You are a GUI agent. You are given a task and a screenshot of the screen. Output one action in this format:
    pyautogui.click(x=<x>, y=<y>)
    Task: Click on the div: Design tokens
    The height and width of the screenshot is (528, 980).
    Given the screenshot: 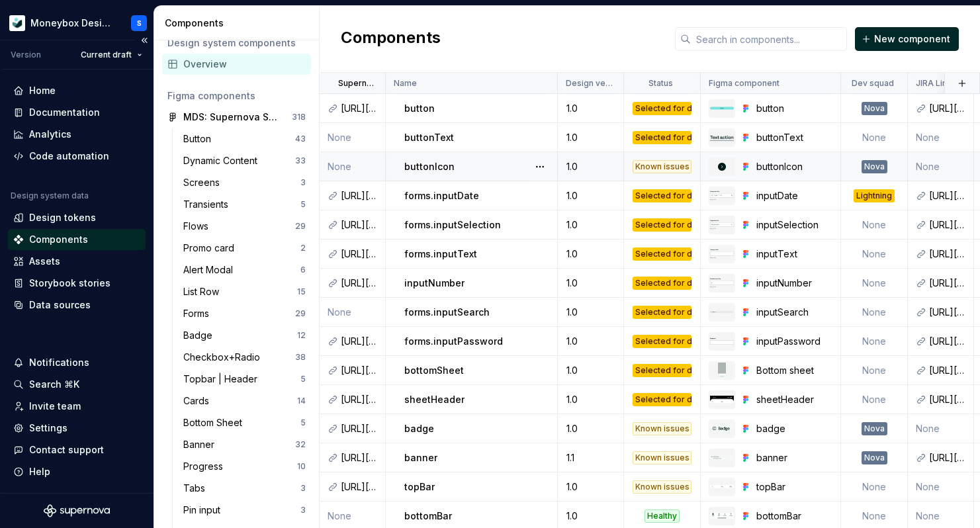 What is the action you would take?
    pyautogui.click(x=62, y=217)
    